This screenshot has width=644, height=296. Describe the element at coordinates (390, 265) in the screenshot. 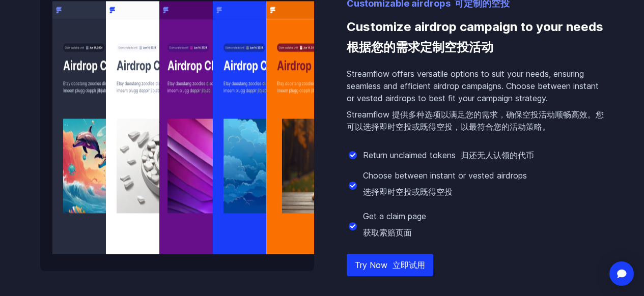

I see `a: Try Now 立即试用` at that location.